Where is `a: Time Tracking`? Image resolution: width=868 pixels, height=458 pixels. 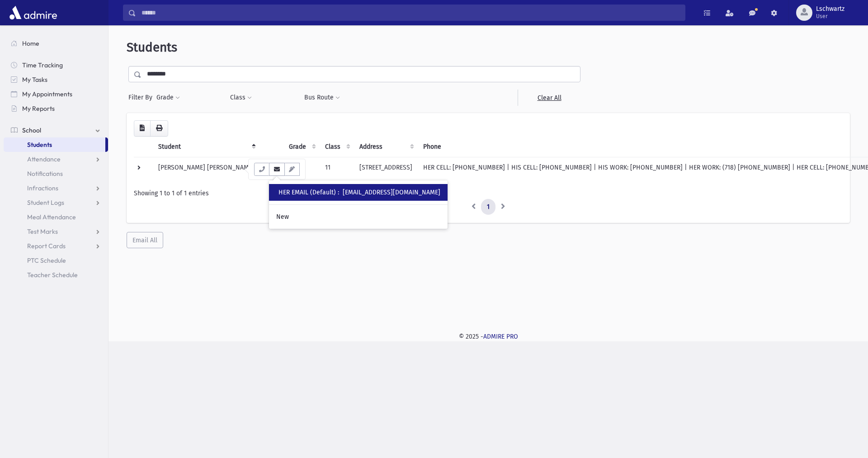
a: Time Tracking is located at coordinates (56, 65).